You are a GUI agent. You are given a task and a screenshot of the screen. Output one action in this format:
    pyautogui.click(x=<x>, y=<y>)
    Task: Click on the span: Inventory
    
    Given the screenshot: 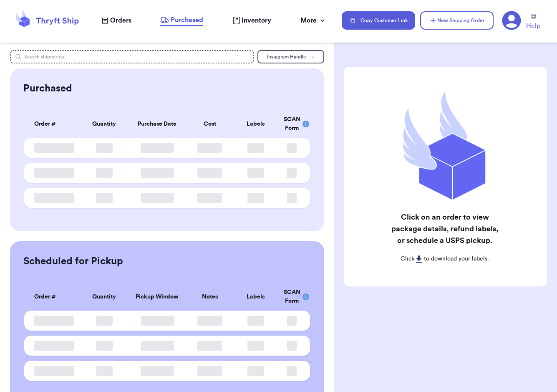 What is the action you would take?
    pyautogui.click(x=256, y=20)
    